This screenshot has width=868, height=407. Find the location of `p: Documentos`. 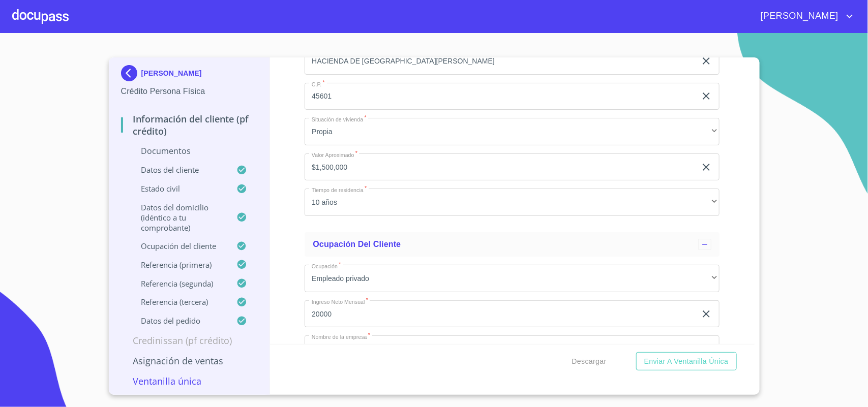

p: Documentos is located at coordinates (189, 151).